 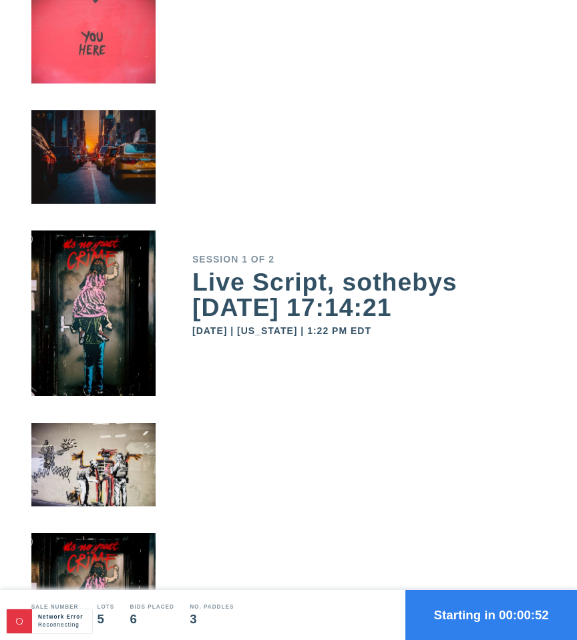 I want to click on div: 5, so click(x=106, y=619).